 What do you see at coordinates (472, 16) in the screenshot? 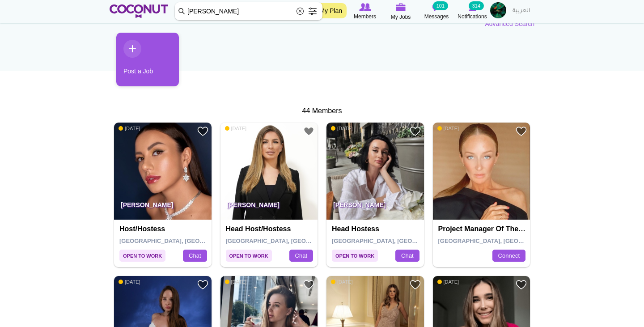
I see `span: Notifications` at bounding box center [472, 16].